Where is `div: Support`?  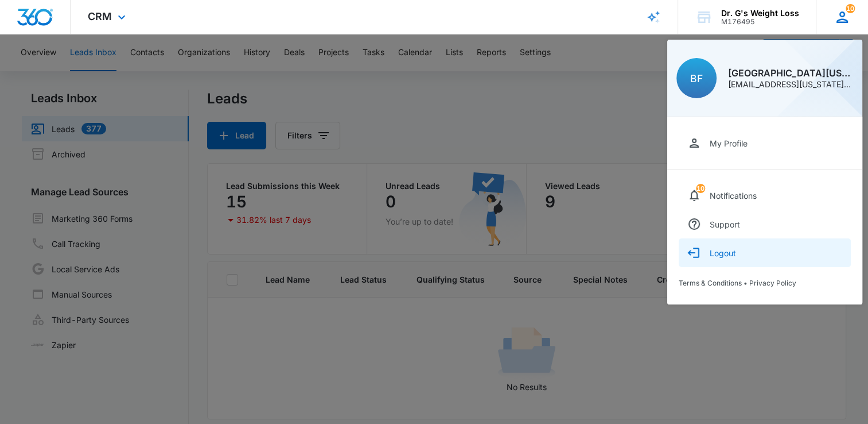 div: Support is located at coordinates (725, 224).